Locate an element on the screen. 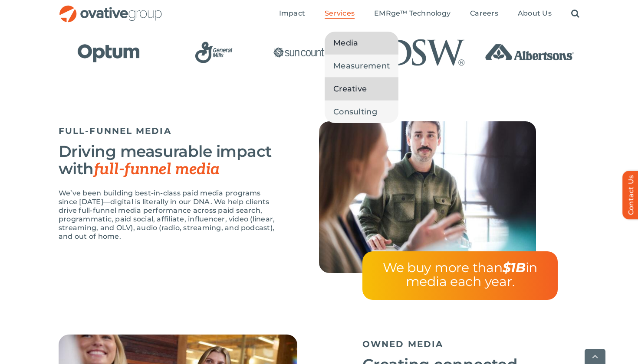 This screenshot has width=638, height=364. a: OG_Full_horizontal_RGB is located at coordinates (111, 8).